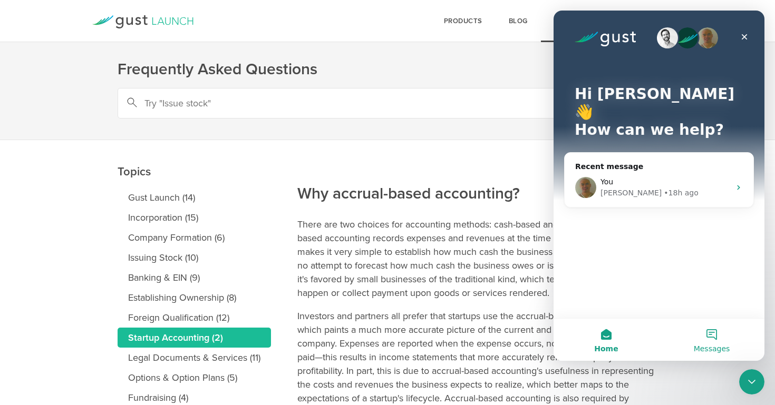  What do you see at coordinates (127, 182) in the screenshot?
I see `div: • 18h ago` at bounding box center [127, 182].